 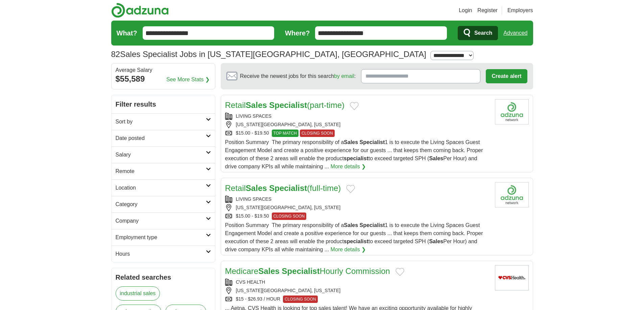 What do you see at coordinates (285, 105) in the screenshot?
I see `a: RetailSales Specialist(part-time)` at bounding box center [285, 105].